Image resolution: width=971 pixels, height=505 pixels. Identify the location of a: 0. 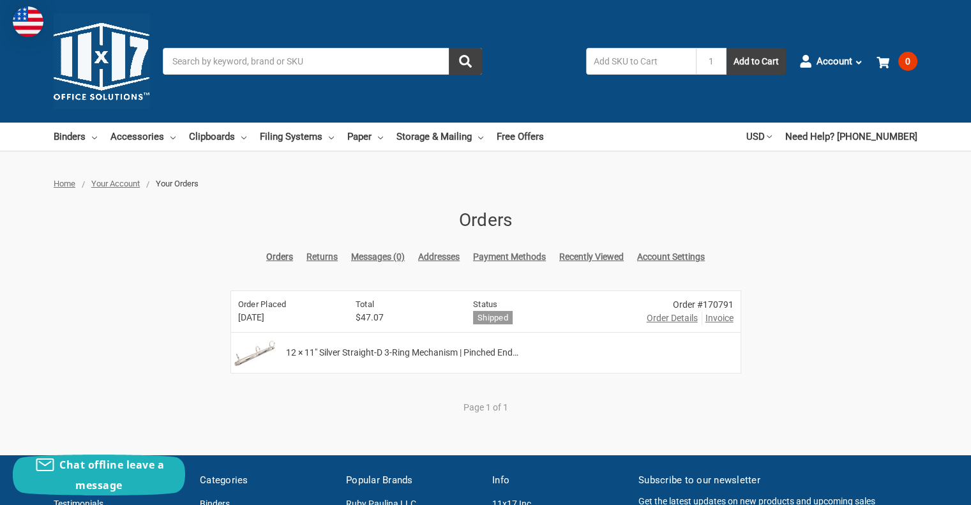
(897, 61).